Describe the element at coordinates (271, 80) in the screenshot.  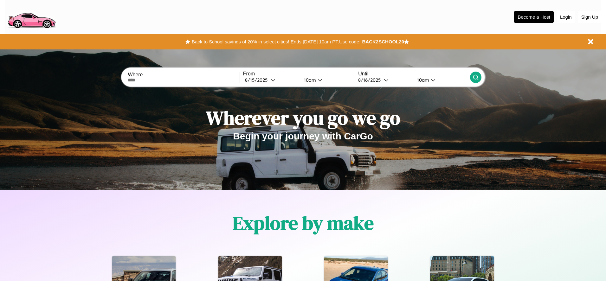
I see `button: 8/15/2025` at that location.